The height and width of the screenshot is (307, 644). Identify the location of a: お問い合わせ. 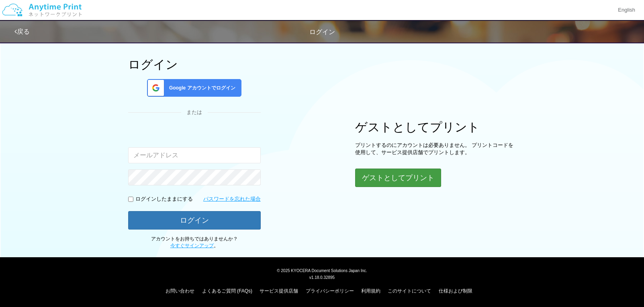
(180, 291).